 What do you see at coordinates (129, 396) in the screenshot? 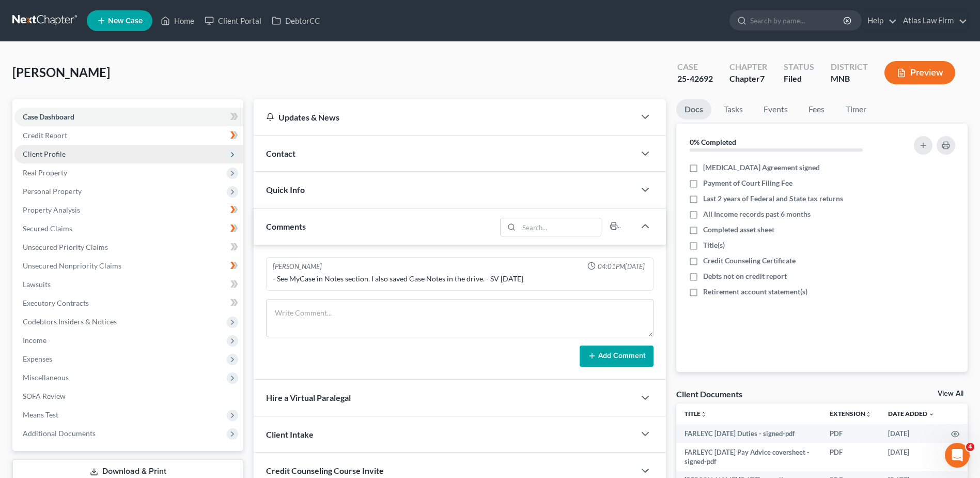
I see `a: SOFA Review` at bounding box center [129, 396].